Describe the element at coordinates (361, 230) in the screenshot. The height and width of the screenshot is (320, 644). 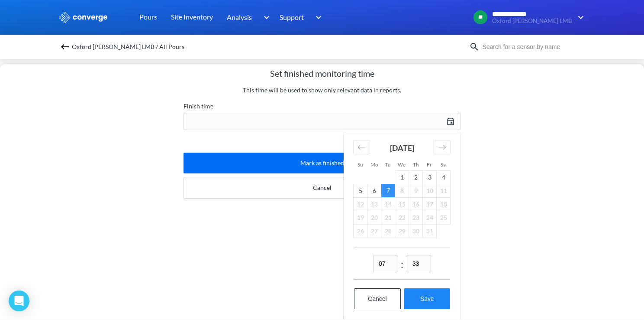
I see `td: Not available. Sunday, October 26, 2025` at that location.